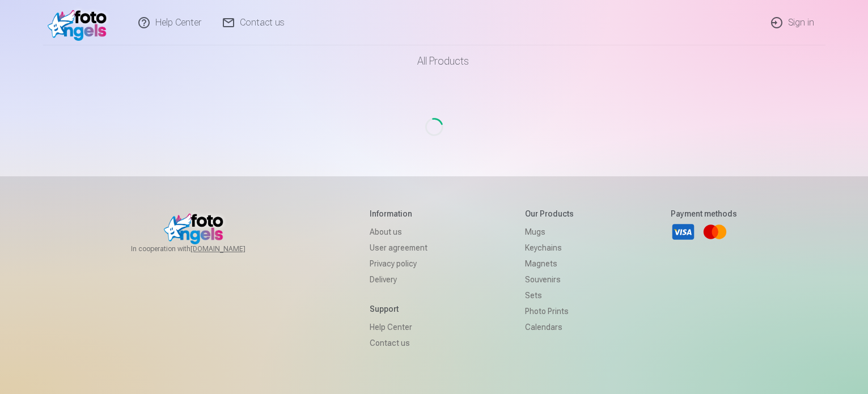 This screenshot has width=868, height=394. What do you see at coordinates (549, 327) in the screenshot?
I see `a: Calendars` at bounding box center [549, 327].